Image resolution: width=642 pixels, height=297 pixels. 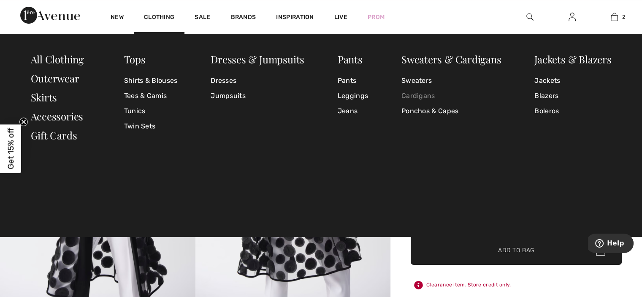 I want to click on a: Blazers, so click(x=573, y=96).